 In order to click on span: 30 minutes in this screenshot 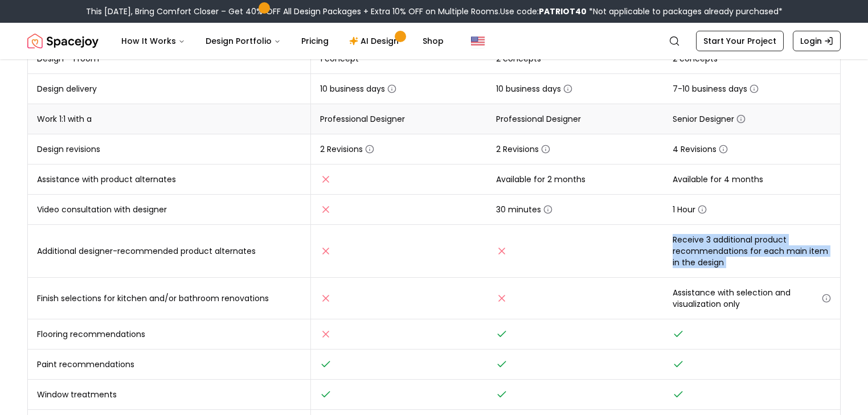, I will do `click(524, 209)`.